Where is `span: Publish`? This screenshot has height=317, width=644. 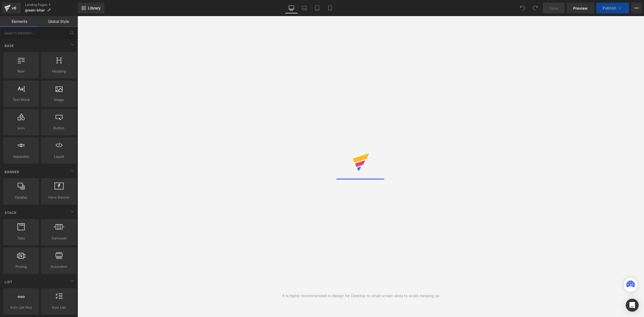
span: Publish is located at coordinates (610, 8).